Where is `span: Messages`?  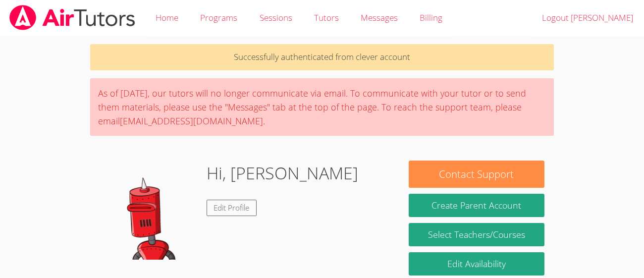 span: Messages is located at coordinates (379, 17).